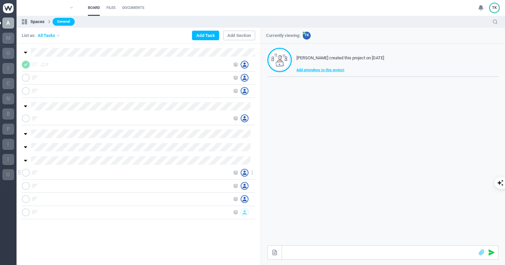 The height and width of the screenshot is (265, 505). What do you see at coordinates (8, 129) in the screenshot?
I see `a: P` at bounding box center [8, 129].